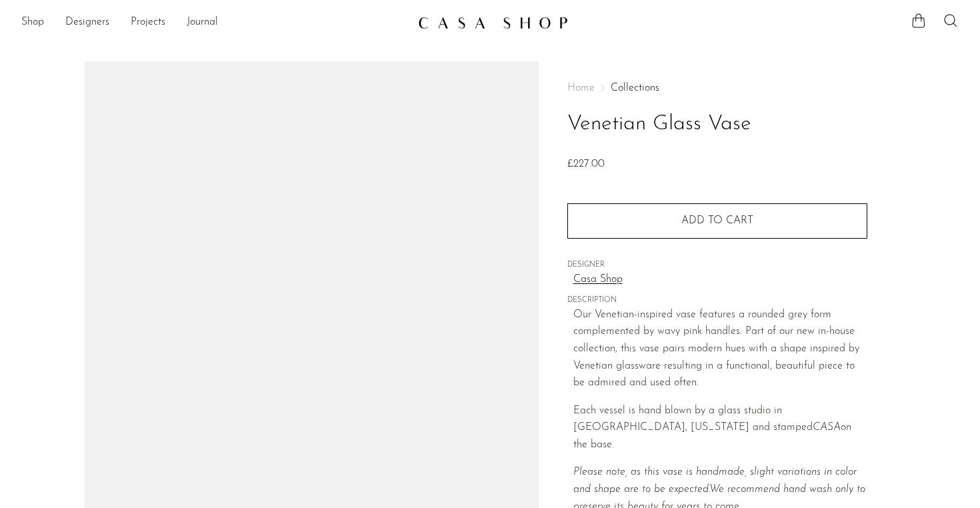  What do you see at coordinates (718, 88) in the screenshot?
I see `nav: Breadcrumbs` at bounding box center [718, 88].